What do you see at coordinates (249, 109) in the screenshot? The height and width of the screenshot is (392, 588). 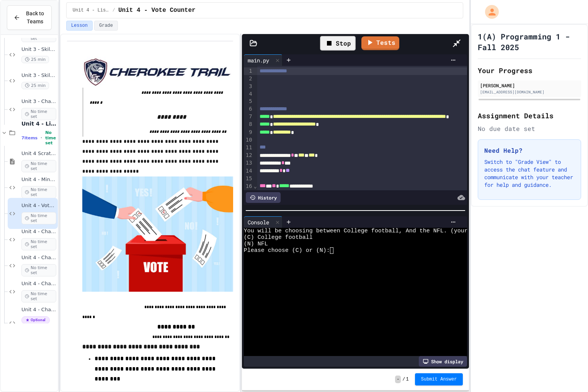 I see `div: 6` at bounding box center [249, 109].